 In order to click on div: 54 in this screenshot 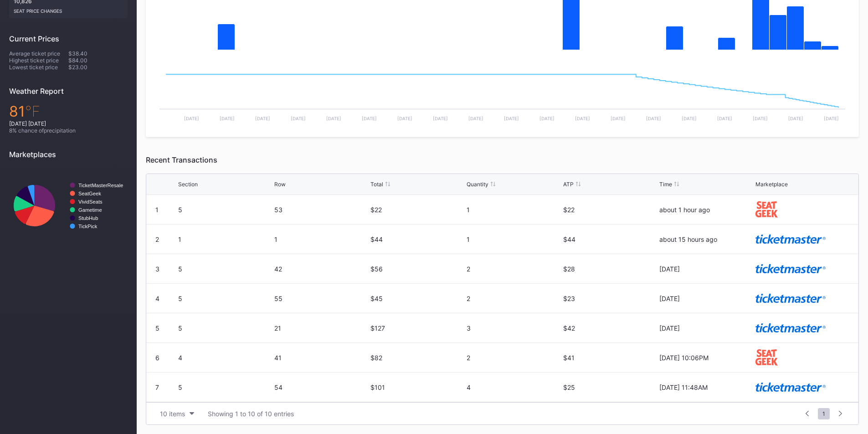, I will do `click(321, 387)`.